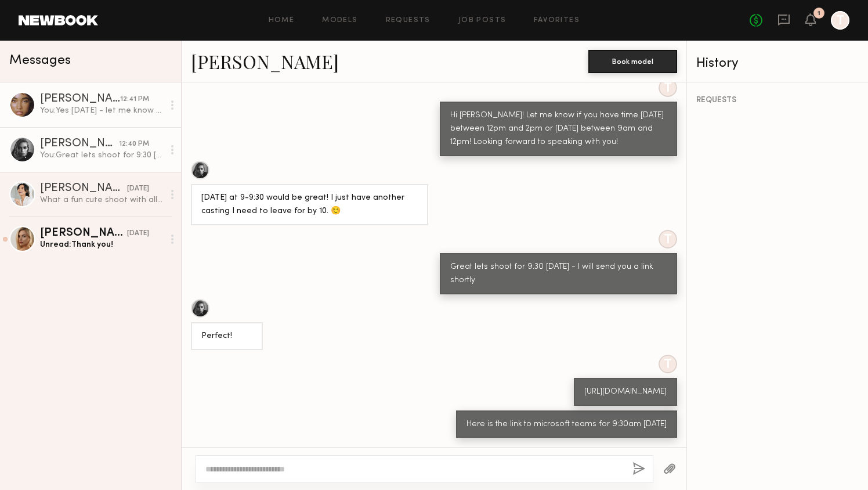  Describe the element at coordinates (340, 20) in the screenshot. I see `a: Models` at that location.